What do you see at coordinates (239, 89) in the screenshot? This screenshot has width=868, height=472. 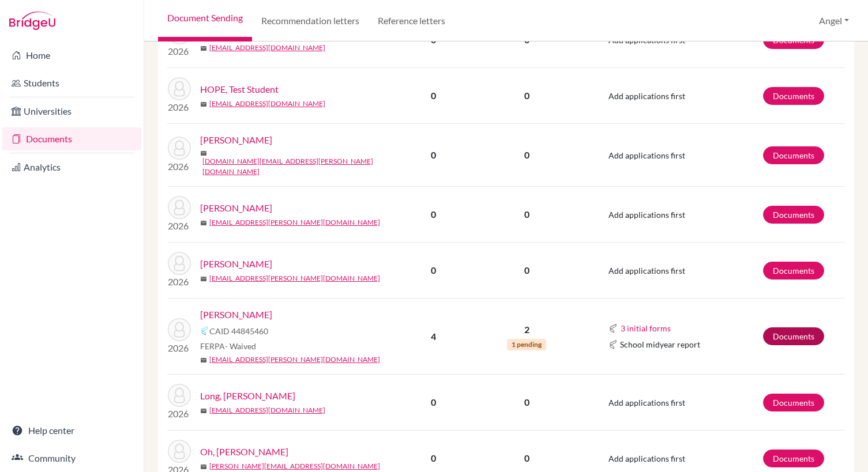 I see `a: HOPE, Test Student` at bounding box center [239, 89].